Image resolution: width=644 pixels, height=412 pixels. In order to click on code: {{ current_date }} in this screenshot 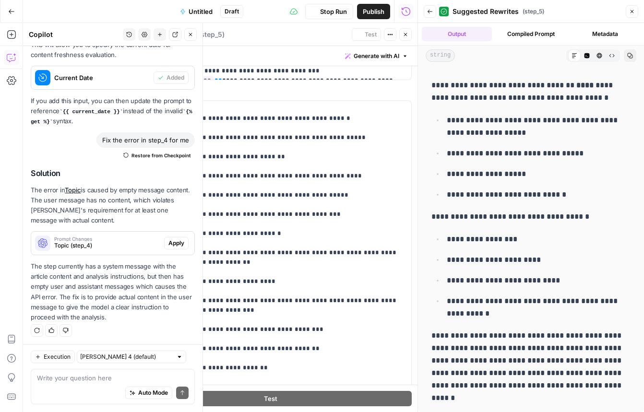, I will do `click(91, 112)`.